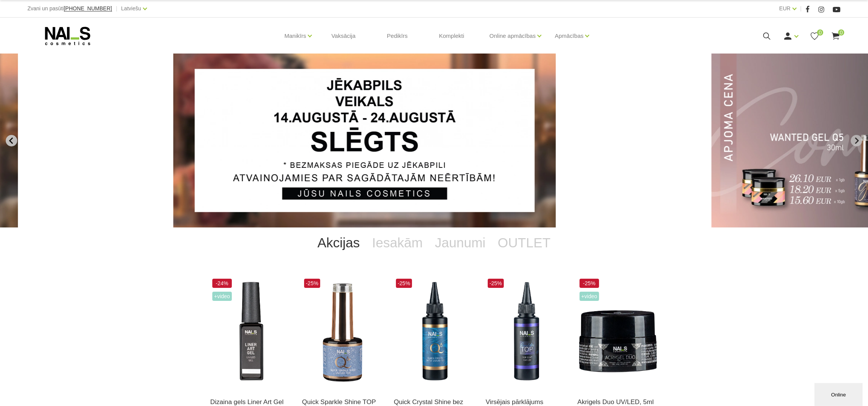  Describe the element at coordinates (618, 332) in the screenshot. I see `img: Kas ir AKRIGELS “DUO GEL” un kādas problēmas tas risina?• Tas apvieno ērti modelējamā akrigela un...` at that location.